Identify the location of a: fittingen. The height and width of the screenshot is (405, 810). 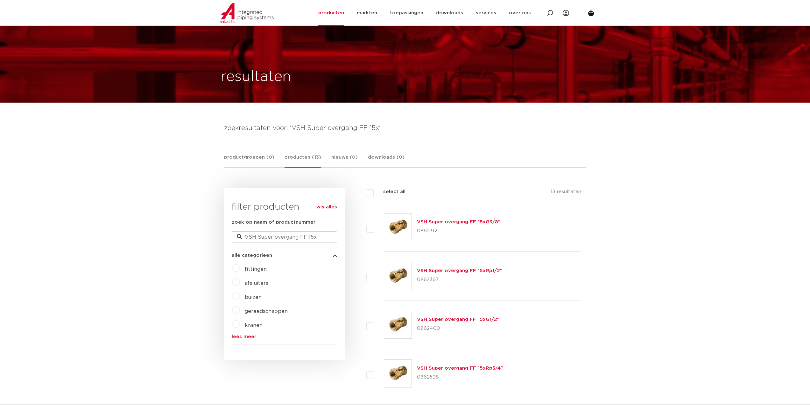
(256, 269).